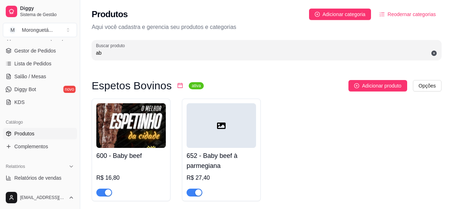 The width and height of the screenshot is (453, 209). I want to click on span: Reodernar categorias, so click(411, 14).